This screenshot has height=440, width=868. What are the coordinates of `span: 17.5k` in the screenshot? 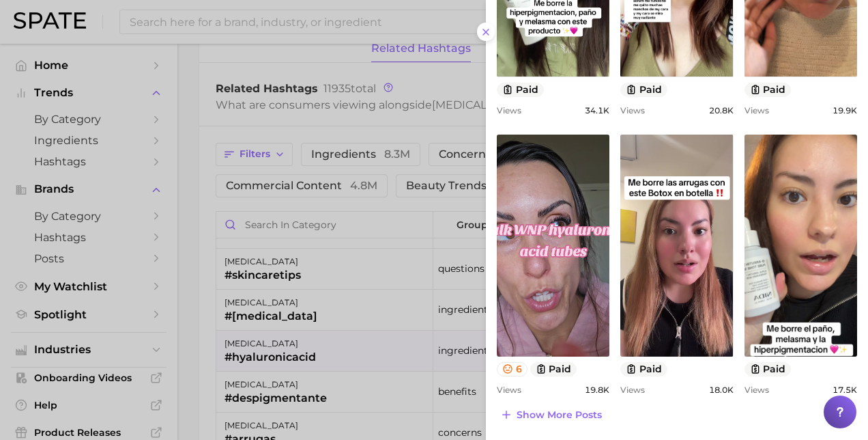 It's located at (845, 390).